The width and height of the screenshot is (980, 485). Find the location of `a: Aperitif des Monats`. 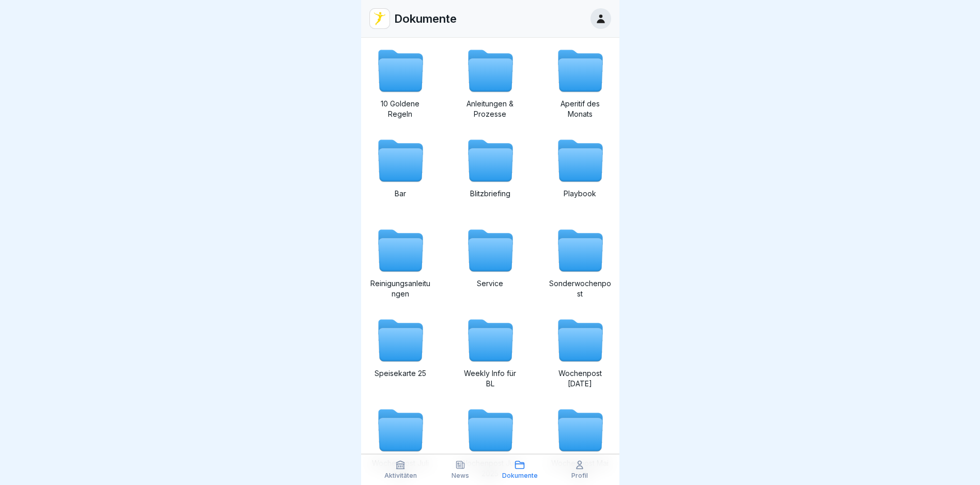

a: Aperitif des Monats is located at coordinates (581, 82).